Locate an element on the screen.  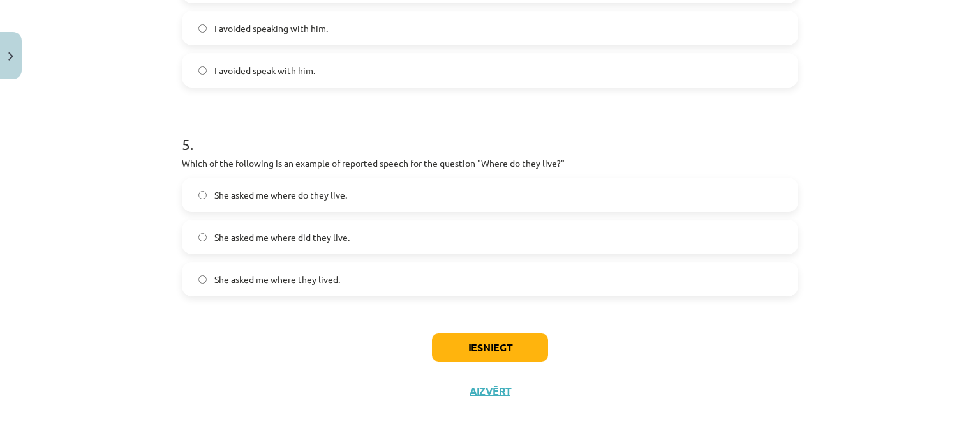
button: Iesniegt is located at coordinates (490, 348).